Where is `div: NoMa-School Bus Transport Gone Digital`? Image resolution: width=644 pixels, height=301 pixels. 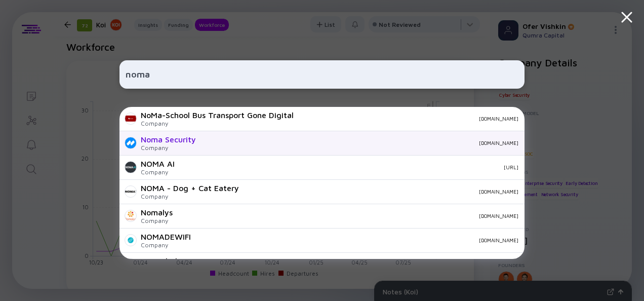 div: NoMa-School Bus Transport Gone Digital is located at coordinates (217, 115).